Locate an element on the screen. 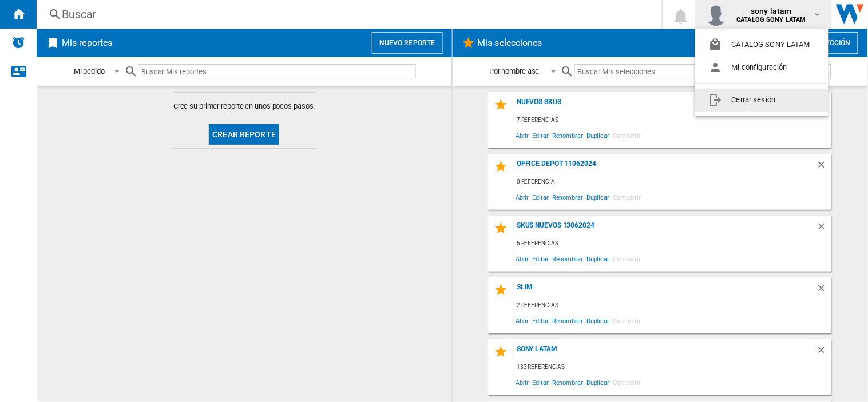 The width and height of the screenshot is (868, 402). button: Mi configuración is located at coordinates (761, 67).